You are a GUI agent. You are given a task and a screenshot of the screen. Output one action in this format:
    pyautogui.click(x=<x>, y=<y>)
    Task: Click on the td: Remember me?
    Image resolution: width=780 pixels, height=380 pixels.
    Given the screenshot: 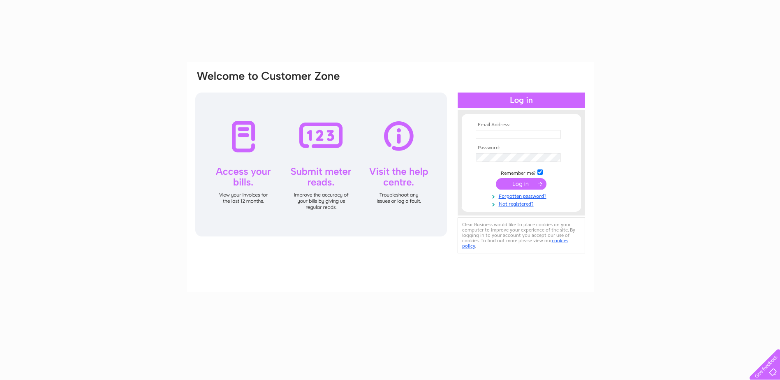 What is the action you would take?
    pyautogui.click(x=521, y=172)
    